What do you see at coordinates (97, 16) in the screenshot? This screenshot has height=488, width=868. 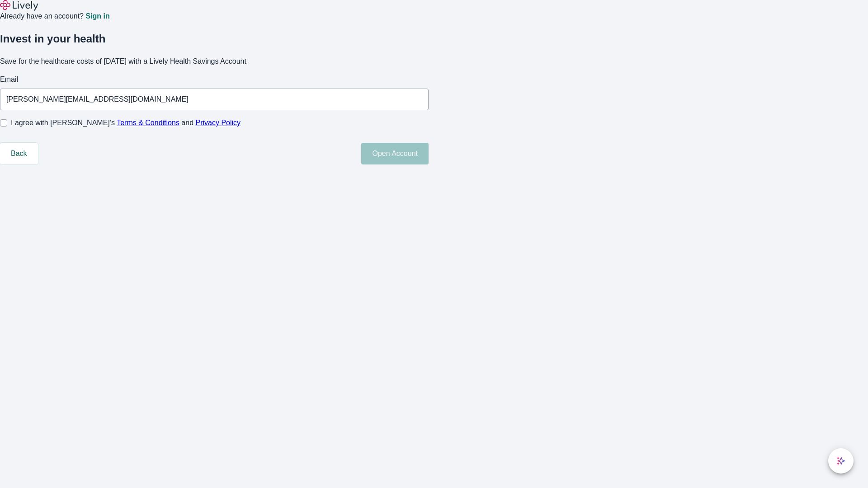 I see `a: Sign in` at bounding box center [97, 16].